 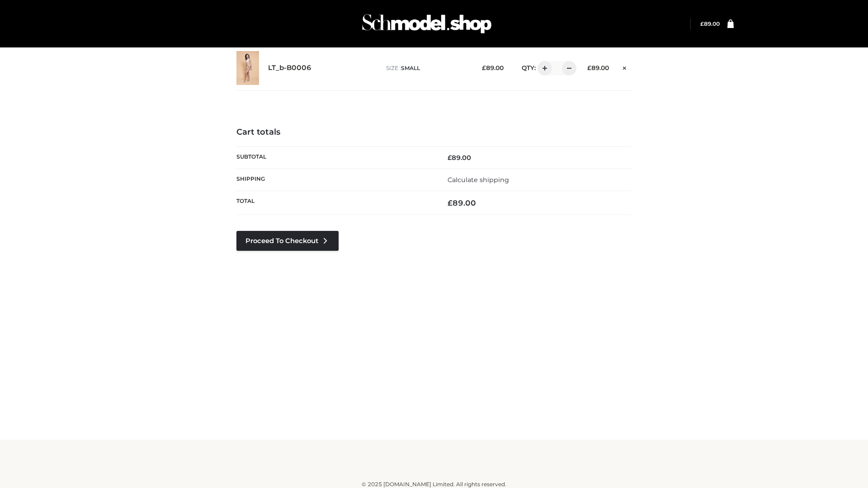 What do you see at coordinates (287, 241) in the screenshot?
I see `a: Proceed to Checkout` at bounding box center [287, 241].